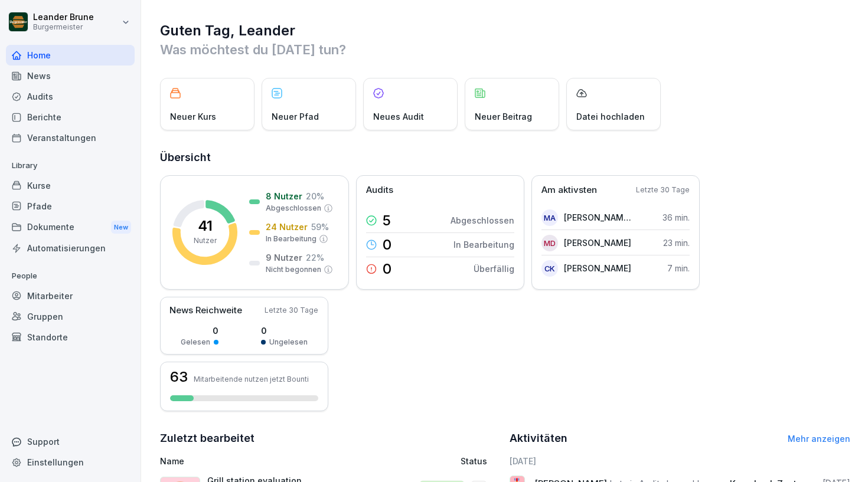  What do you see at coordinates (251, 379) in the screenshot?
I see `p: Mitarbeitende nutzen jetzt Bounti` at bounding box center [251, 379].